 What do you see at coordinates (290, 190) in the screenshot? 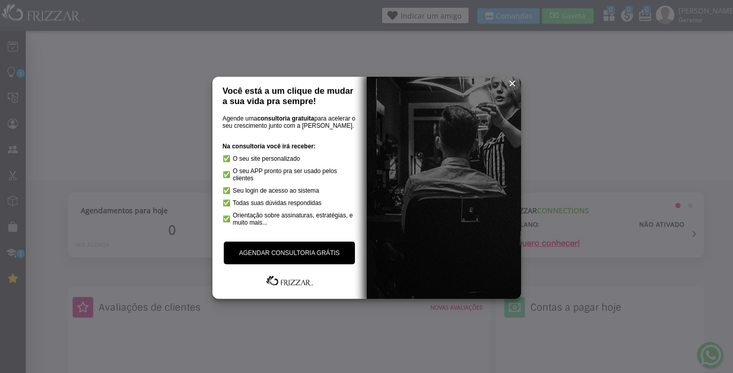
I see `li: Seu login de acesso ao sistema` at bounding box center [290, 190].